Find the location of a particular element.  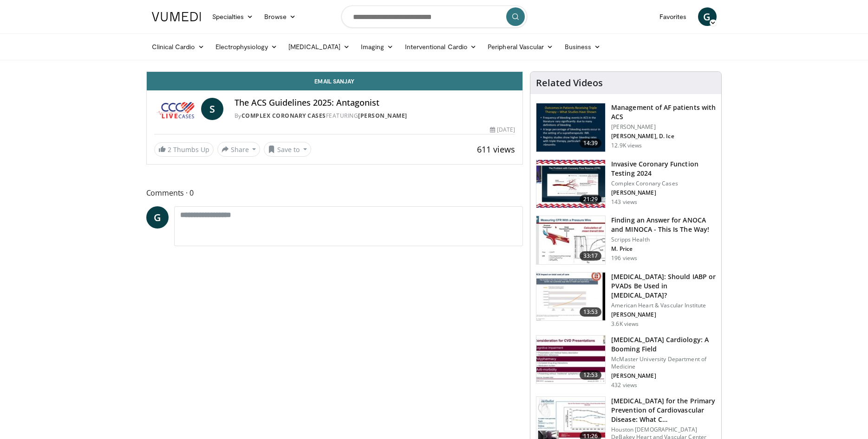

h3: Management of AF patients with ACS is located at coordinates (663, 112).